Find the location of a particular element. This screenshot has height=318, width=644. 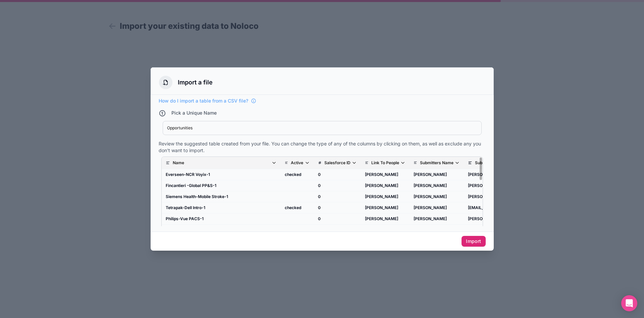

div: Opportunities is located at coordinates (322, 128).